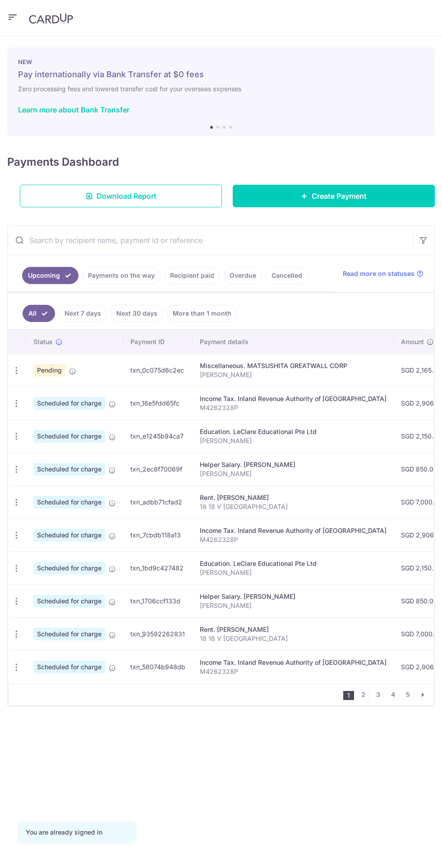 The image size is (442, 868). What do you see at coordinates (412, 342) in the screenshot?
I see `span: Amount` at bounding box center [412, 342].